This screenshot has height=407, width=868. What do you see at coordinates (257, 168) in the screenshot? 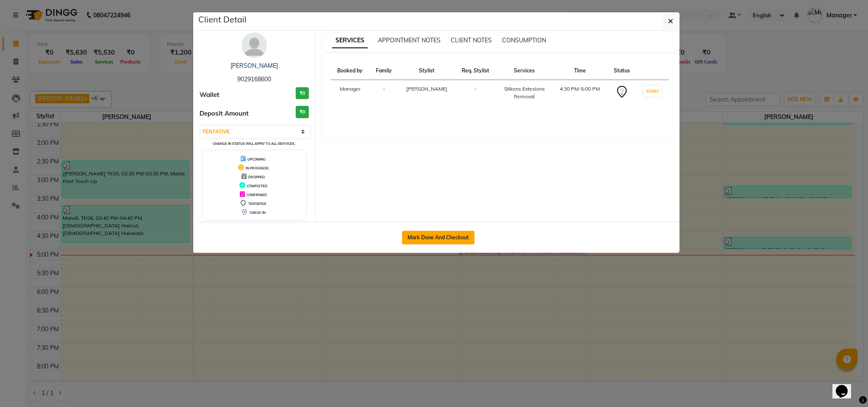
I see `span: IN PROGRESS` at bounding box center [257, 168].